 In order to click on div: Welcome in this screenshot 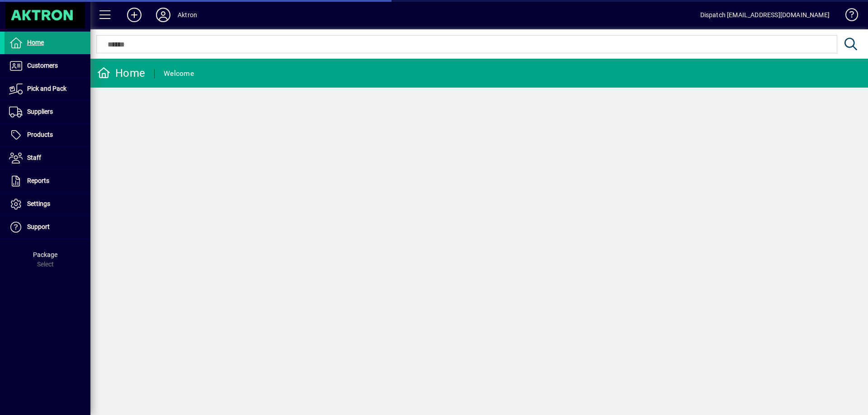, I will do `click(178, 74)`.